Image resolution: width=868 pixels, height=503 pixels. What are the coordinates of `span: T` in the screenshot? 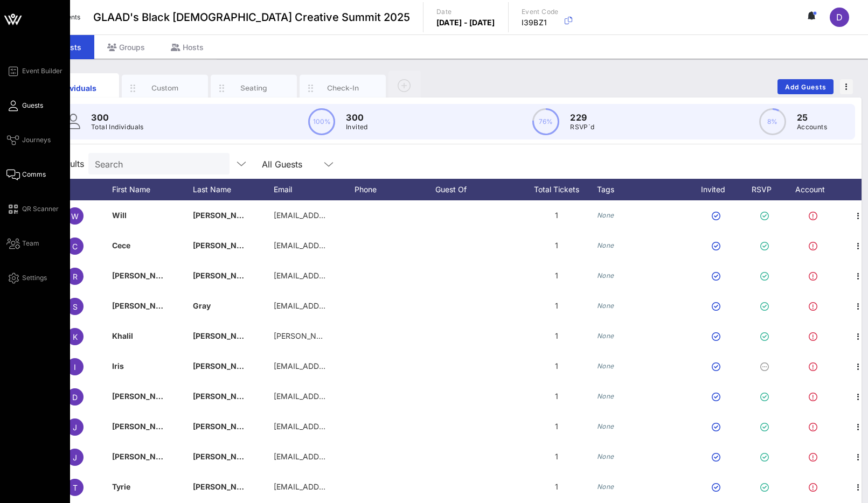 It's located at (75, 487).